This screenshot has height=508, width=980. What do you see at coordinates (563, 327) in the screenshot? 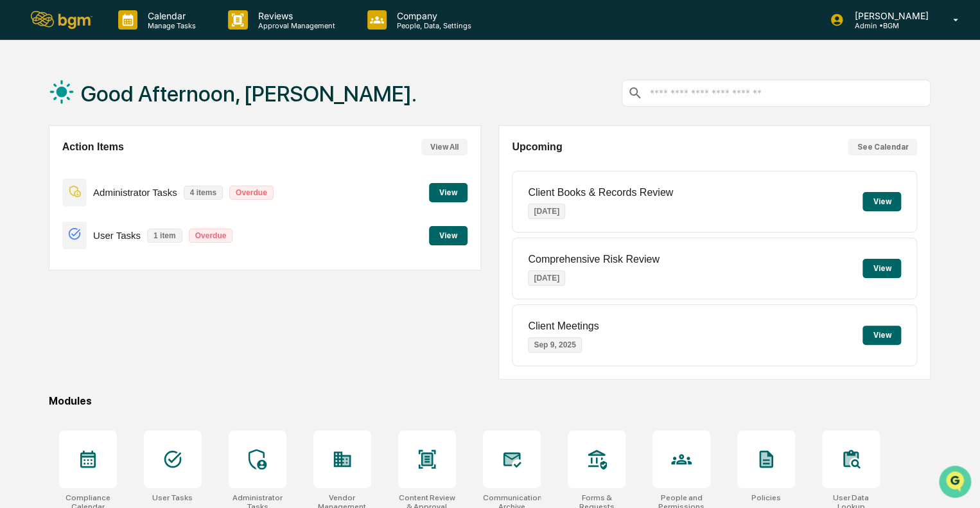
I see `p: Client Meetings` at bounding box center [563, 327].